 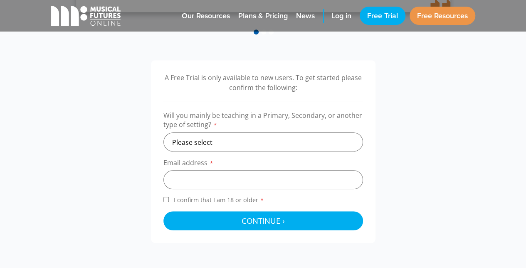 I want to click on input: I confirm that I am 18 or older*, so click(x=166, y=199).